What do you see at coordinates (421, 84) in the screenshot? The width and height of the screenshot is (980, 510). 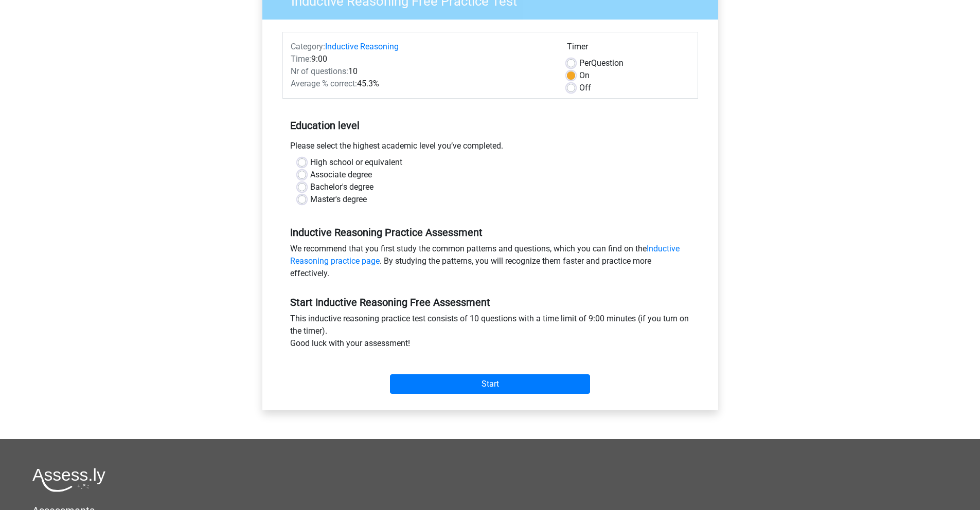 I see `div: 45.3%` at bounding box center [421, 84].